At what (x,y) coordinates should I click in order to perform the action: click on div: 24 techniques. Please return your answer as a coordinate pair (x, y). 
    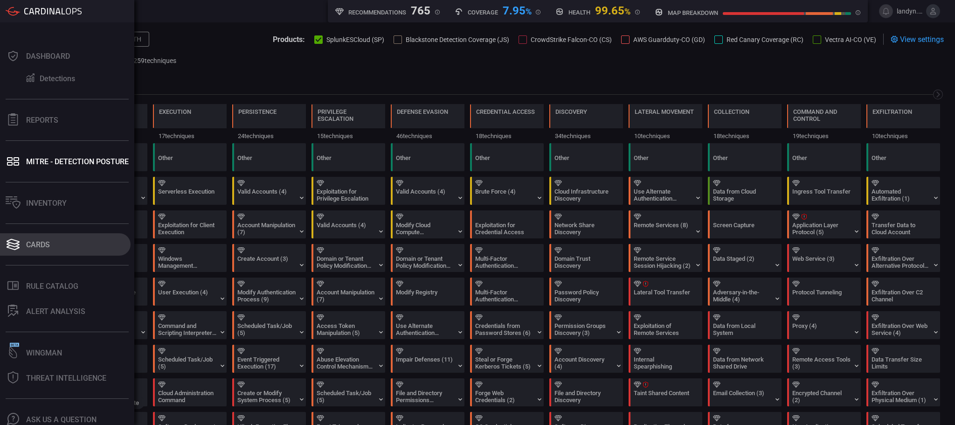
    Looking at the image, I should click on (269, 136).